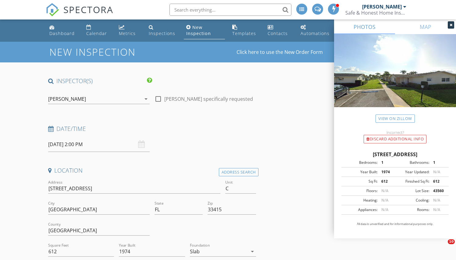 Image resolution: width=456 pixels, height=260 pixels. I want to click on div: 43560, so click(438, 191).